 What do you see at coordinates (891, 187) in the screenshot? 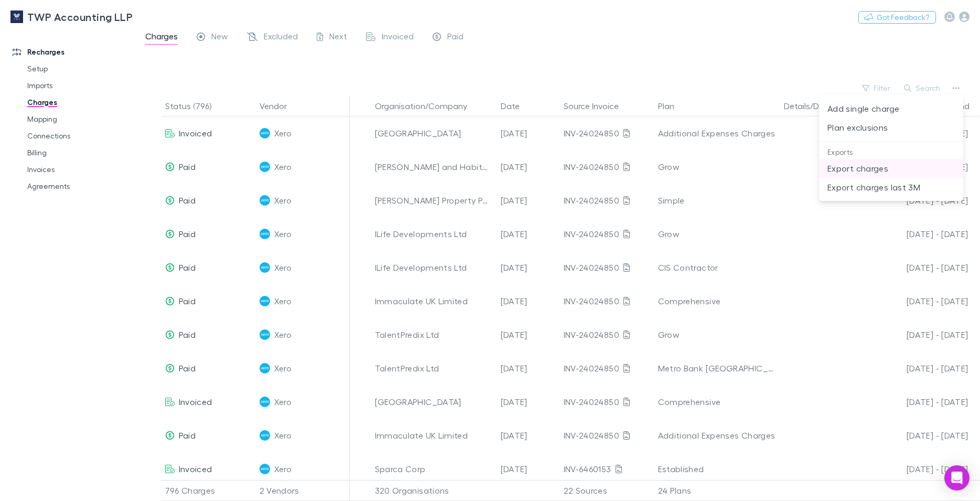
I see `li: Export charges last 3M` at bounding box center [891, 187].